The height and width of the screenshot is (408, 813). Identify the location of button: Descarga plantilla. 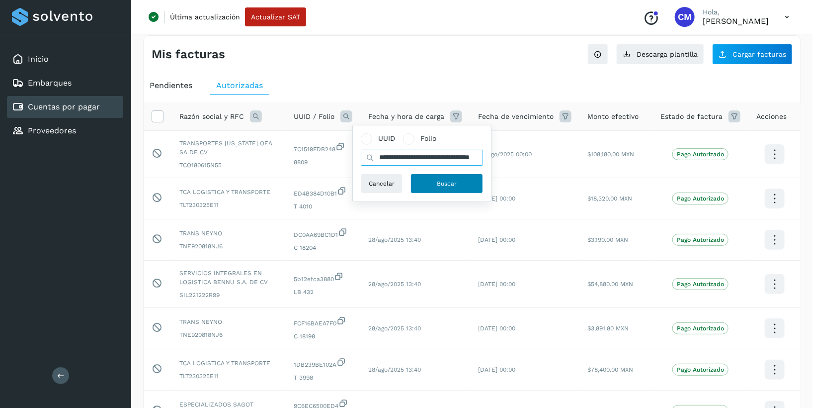
(660, 54).